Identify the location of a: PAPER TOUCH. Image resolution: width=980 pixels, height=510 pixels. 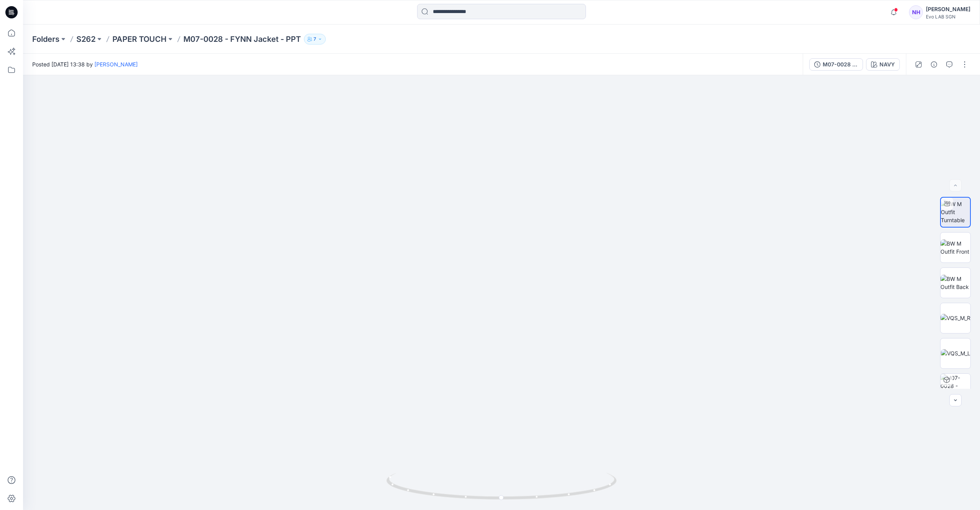
(139, 39).